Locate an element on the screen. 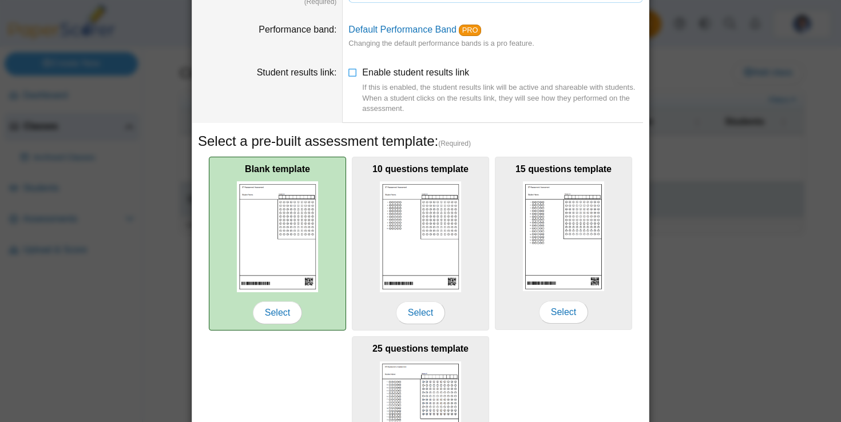 This screenshot has width=841, height=422. img: scan_sheet_15_questions.png is located at coordinates (564, 236).